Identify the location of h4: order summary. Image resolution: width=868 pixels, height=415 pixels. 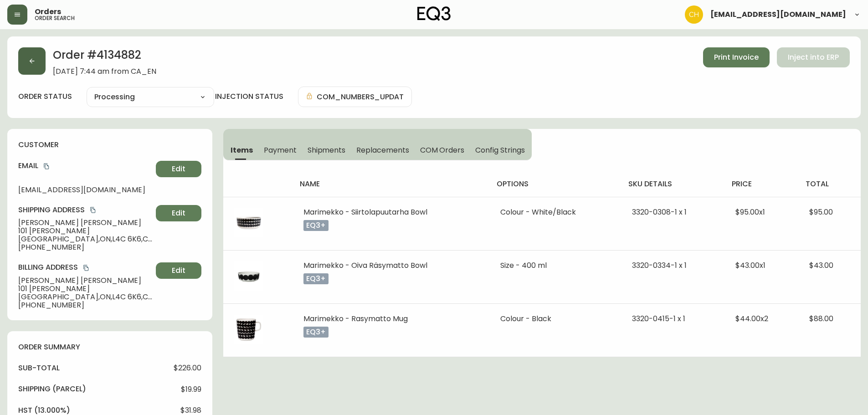
(110, 347).